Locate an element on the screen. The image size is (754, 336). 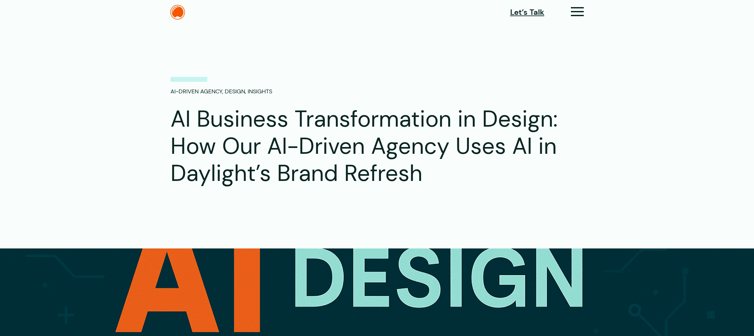
h1: AI Business Transformation in Design: How Our AI-Driven Agency Uses AI in Daylight’s Brand Refresh is located at coordinates (367, 146).